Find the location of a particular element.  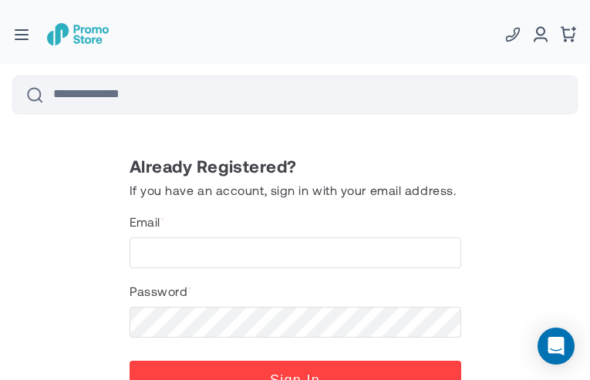

div: Open Intercom Messenger is located at coordinates (556, 346).